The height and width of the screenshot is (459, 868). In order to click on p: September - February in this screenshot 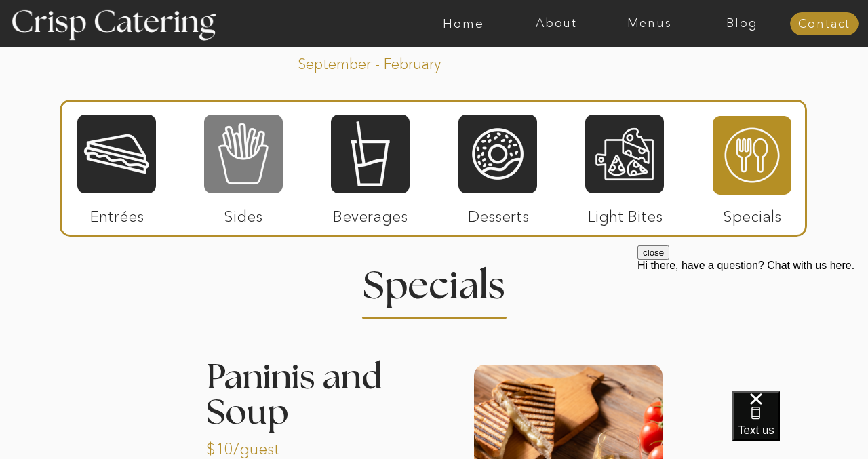, I will do `click(391, 62)`.